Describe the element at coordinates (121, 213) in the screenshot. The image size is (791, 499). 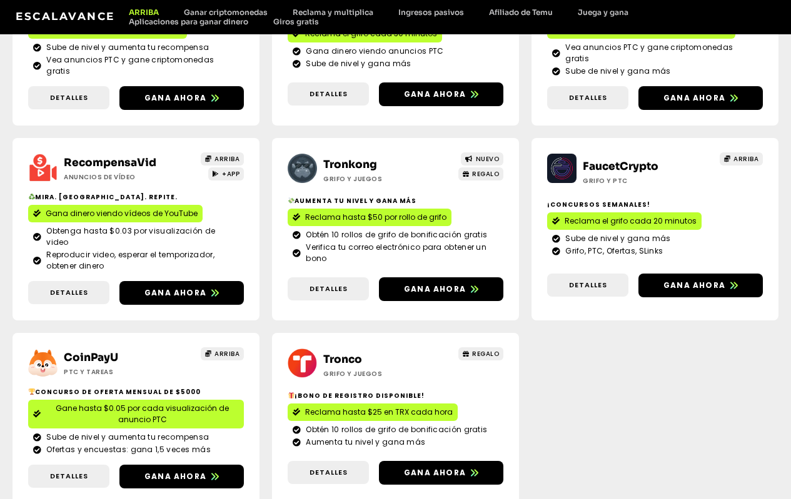
I see `font: Gana dinero viendo vídeos de YouTube` at that location.